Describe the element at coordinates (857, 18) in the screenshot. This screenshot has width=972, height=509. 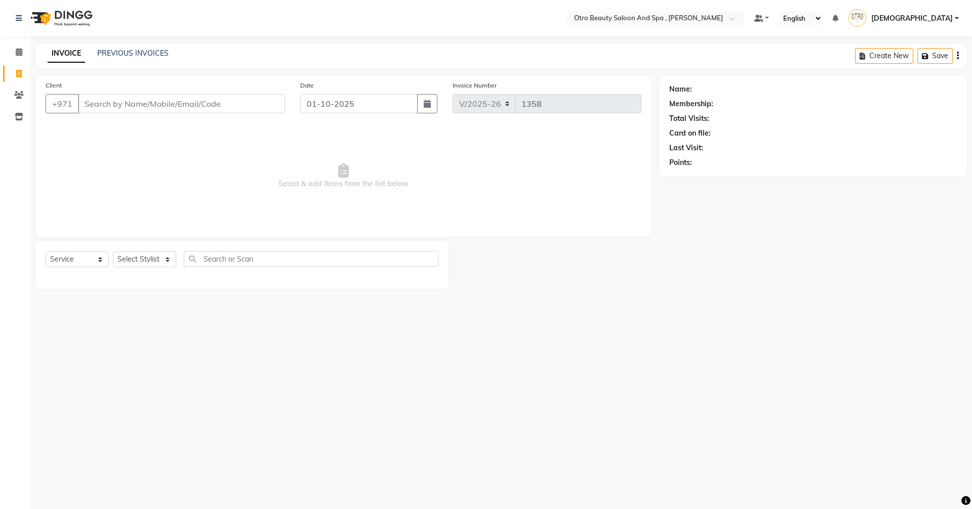
I see `img: Sunita` at that location.